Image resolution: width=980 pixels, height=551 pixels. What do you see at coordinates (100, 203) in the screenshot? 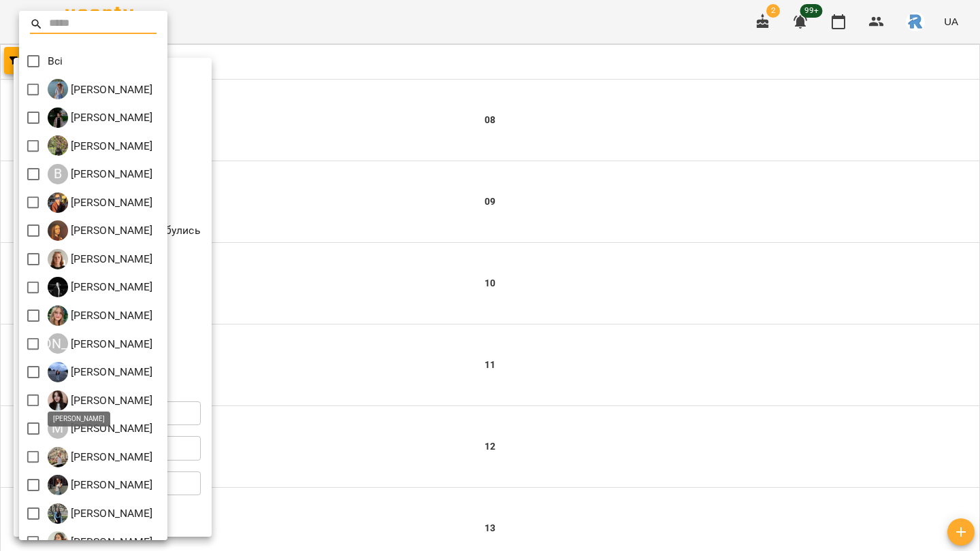
I see `div: Давиденко Анна Максимівна` at bounding box center [100, 203].